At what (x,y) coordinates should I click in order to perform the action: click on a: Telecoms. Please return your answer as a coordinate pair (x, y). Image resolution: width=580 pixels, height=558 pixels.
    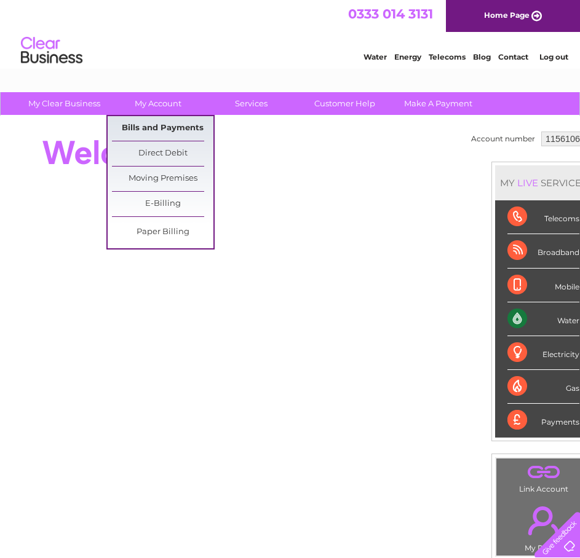
    Looking at the image, I should click on (447, 57).